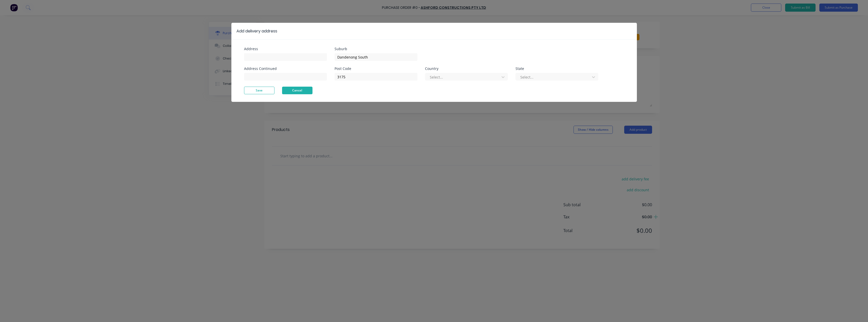 The height and width of the screenshot is (322, 868). Describe the element at coordinates (285, 69) in the screenshot. I see `div: Address Continued` at that location.